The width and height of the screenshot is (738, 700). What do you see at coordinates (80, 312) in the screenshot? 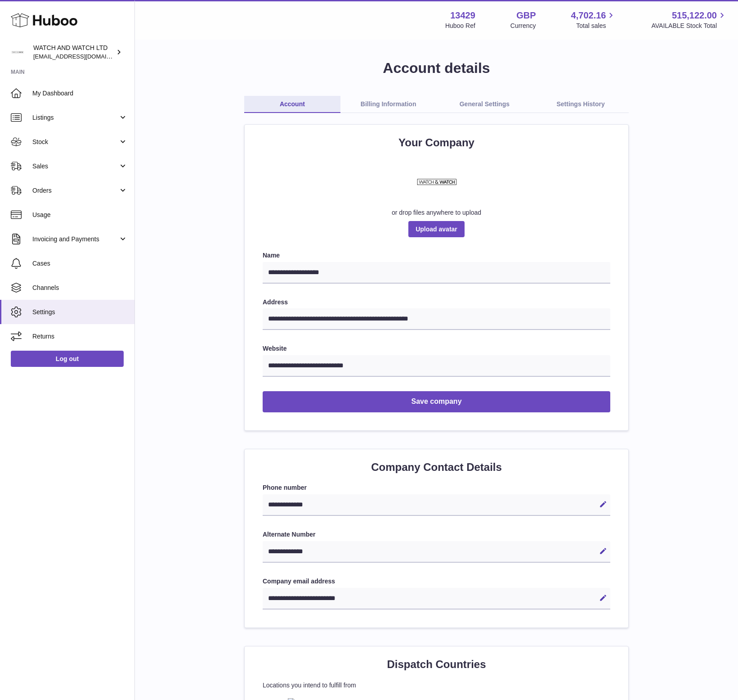
I see `span: Settings` at bounding box center [80, 312].